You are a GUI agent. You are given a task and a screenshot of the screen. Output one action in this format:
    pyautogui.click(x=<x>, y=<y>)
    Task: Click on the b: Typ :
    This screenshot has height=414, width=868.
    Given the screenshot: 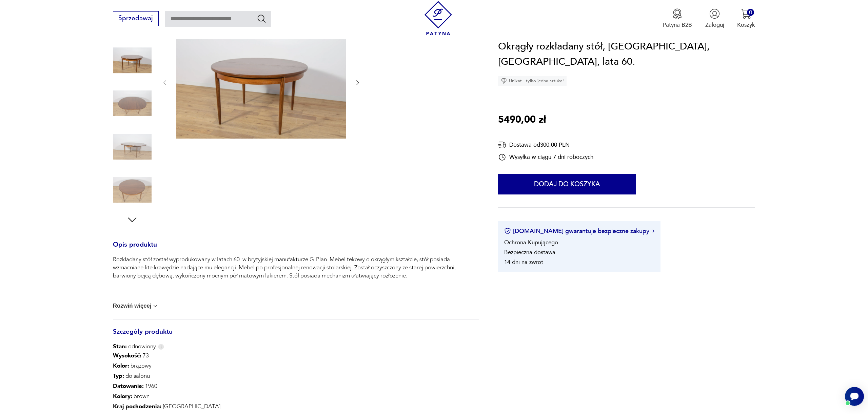 What is the action you would take?
    pyautogui.click(x=118, y=376)
    